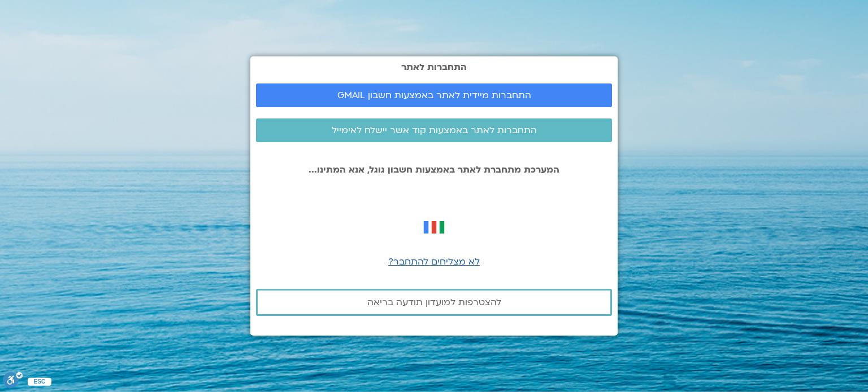  Describe the element at coordinates (434, 262) in the screenshot. I see `a: לא מצליחים להתחבר?` at that location.